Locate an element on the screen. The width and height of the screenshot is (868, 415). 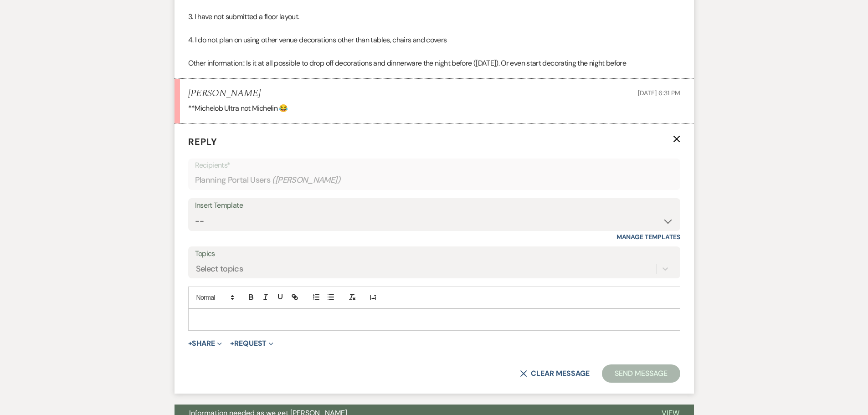
div: Planning Portal Users is located at coordinates (434, 180).